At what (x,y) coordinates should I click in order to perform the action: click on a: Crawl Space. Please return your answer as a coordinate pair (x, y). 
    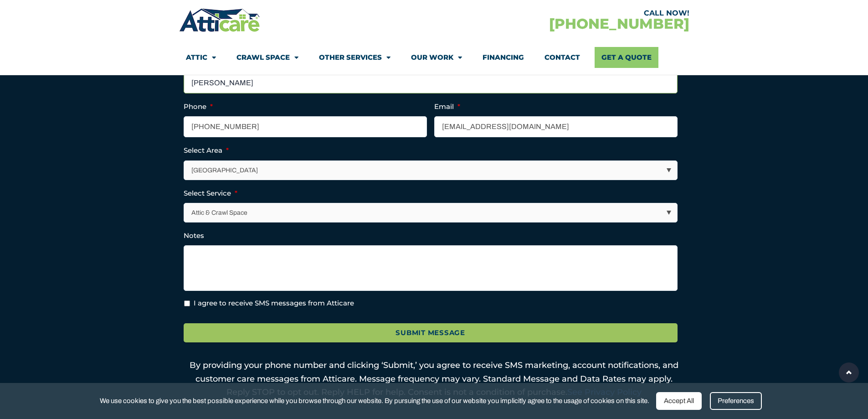
    Looking at the image, I should click on (268, 58).